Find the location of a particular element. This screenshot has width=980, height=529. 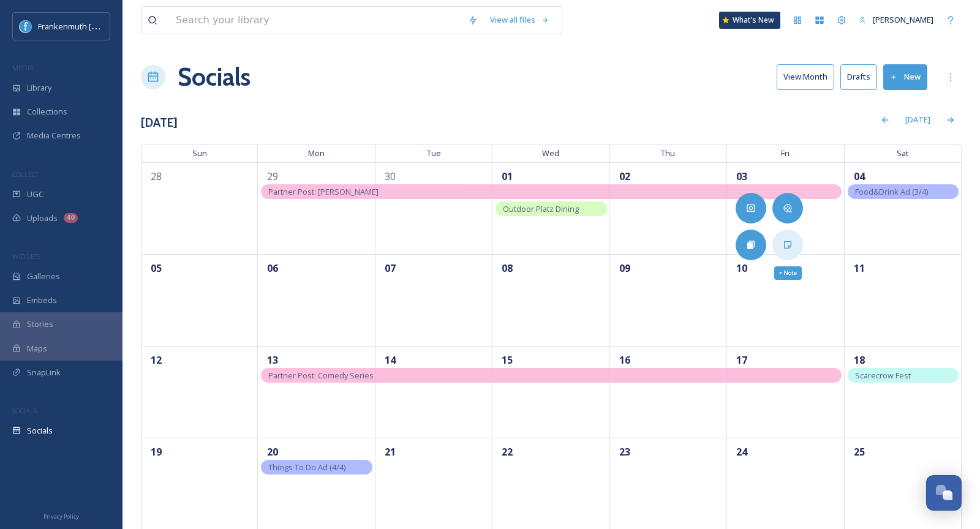

span: MEDIA is located at coordinates (23, 67).